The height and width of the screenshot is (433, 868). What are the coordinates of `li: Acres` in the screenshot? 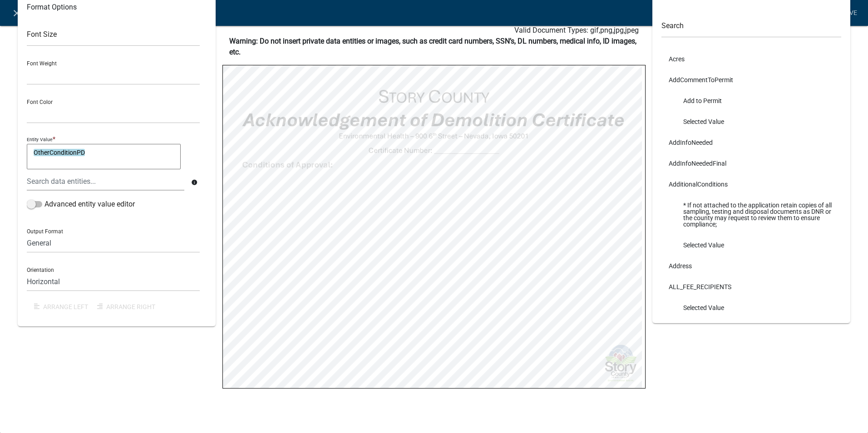 It's located at (752, 59).